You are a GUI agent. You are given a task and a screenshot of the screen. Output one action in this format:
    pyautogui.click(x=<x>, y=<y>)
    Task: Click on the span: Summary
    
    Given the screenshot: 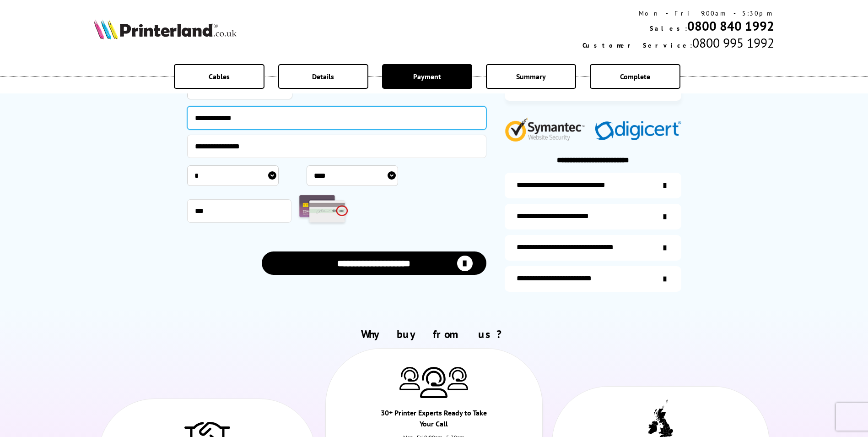 What is the action you would take?
    pyautogui.click(x=531, y=76)
    